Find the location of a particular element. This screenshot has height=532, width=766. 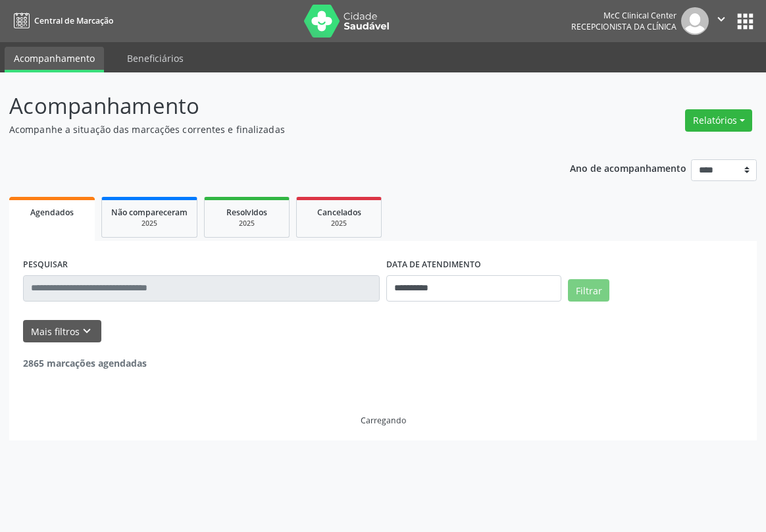

span: Central de Marcação is located at coordinates (74, 20).